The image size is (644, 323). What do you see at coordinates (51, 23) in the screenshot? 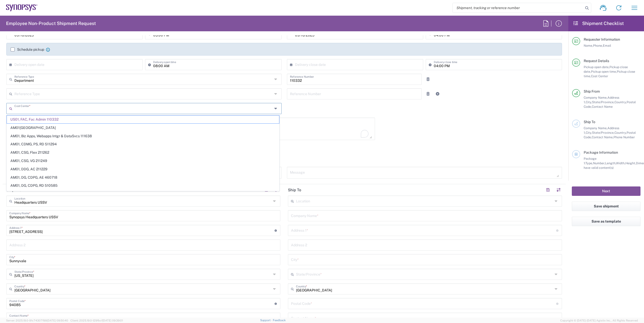
I see `h2: Employee Non-Product Shipment Request` at bounding box center [51, 23].